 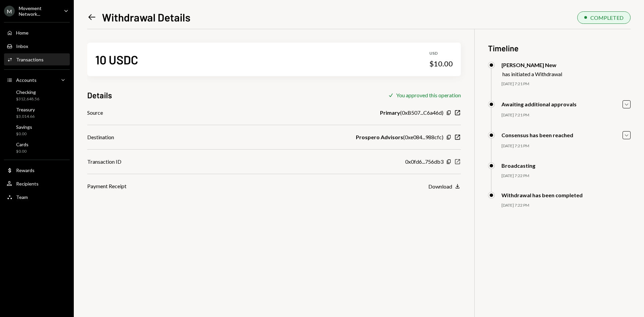 I want to click on div: Home, so click(x=22, y=32).